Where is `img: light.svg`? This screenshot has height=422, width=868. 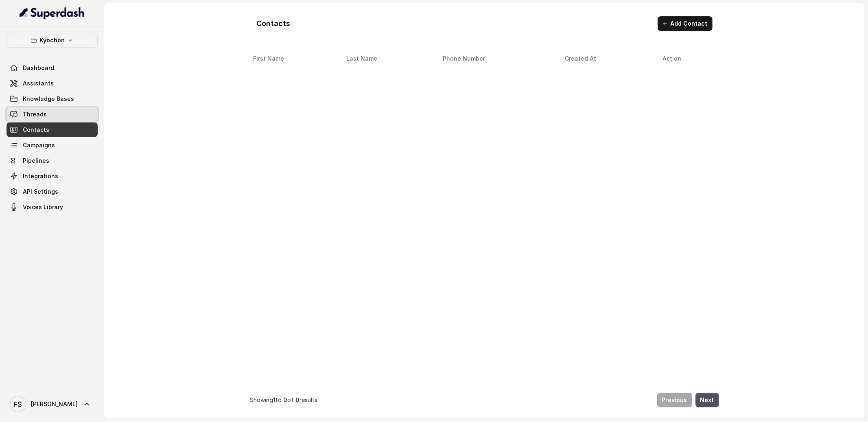
img: light.svg is located at coordinates (52, 13).